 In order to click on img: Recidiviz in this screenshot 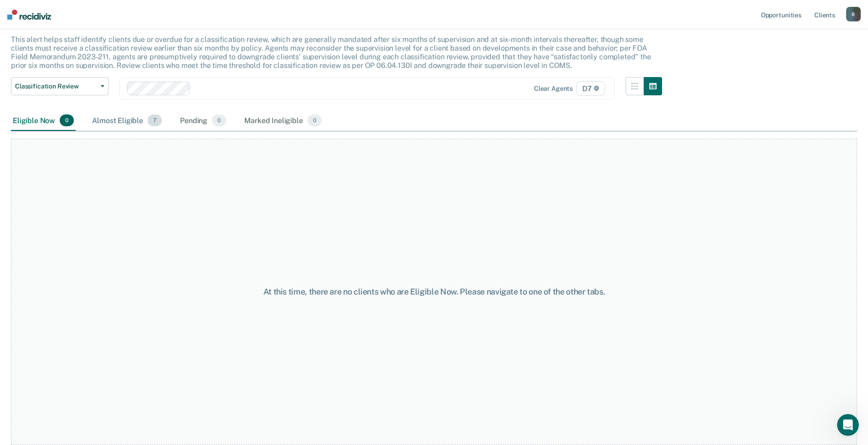, I will do `click(29, 15)`.